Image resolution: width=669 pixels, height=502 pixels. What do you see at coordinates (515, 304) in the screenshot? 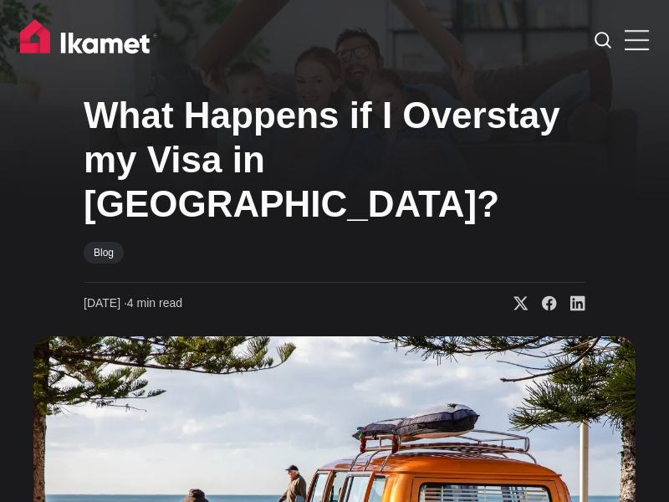
I see `a: Share on X` at bounding box center [515, 304].